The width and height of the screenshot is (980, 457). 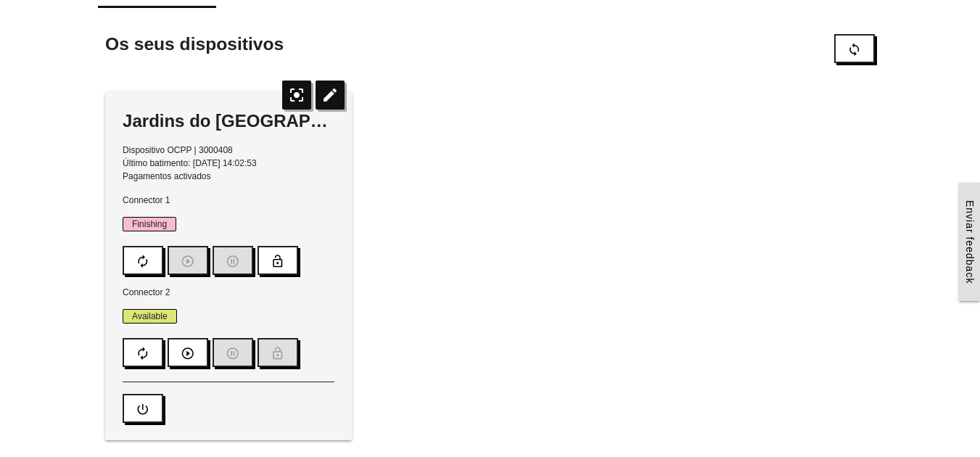 What do you see at coordinates (278, 261) in the screenshot?
I see `i: lock_open` at bounding box center [278, 261].